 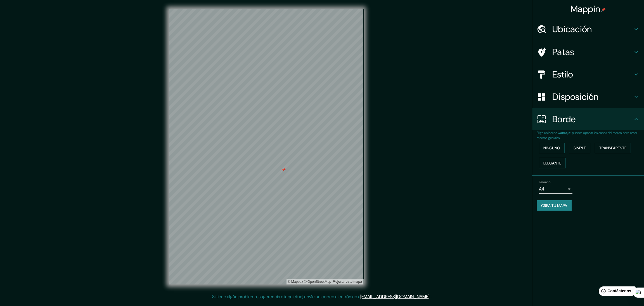 What do you see at coordinates (586, 9) in the screenshot?
I see `font: Mappin` at bounding box center [586, 9].